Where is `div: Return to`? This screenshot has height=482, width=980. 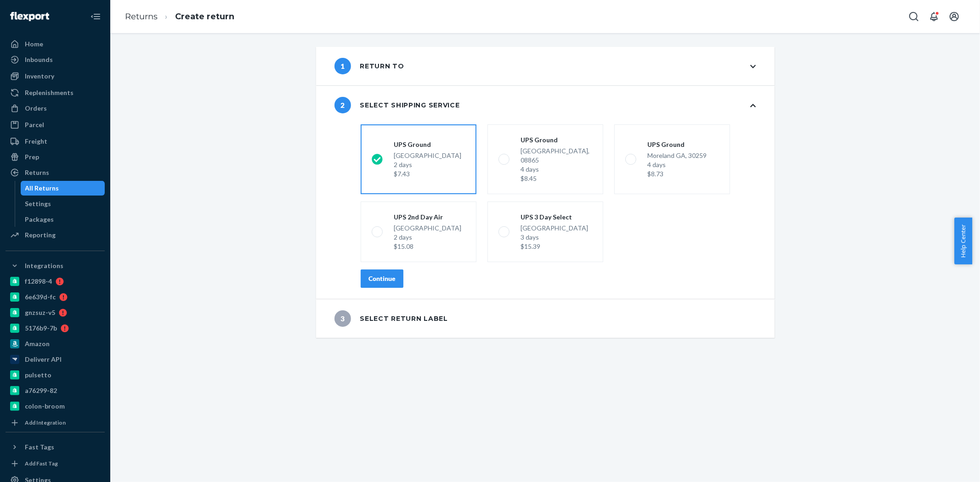 div: Return to is located at coordinates (369, 66).